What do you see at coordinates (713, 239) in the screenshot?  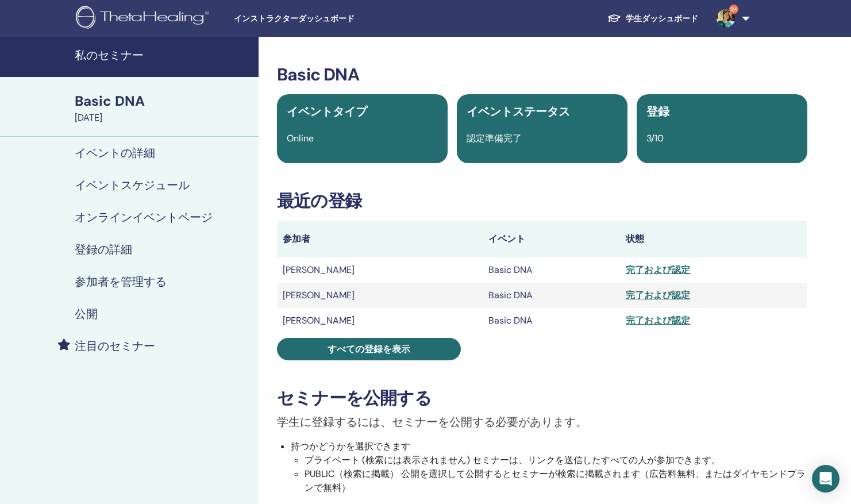 I see `th: 状態` at bounding box center [713, 239].